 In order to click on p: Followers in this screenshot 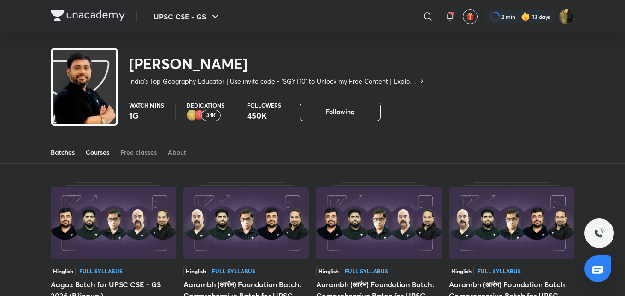, I will do `click(264, 105)`.